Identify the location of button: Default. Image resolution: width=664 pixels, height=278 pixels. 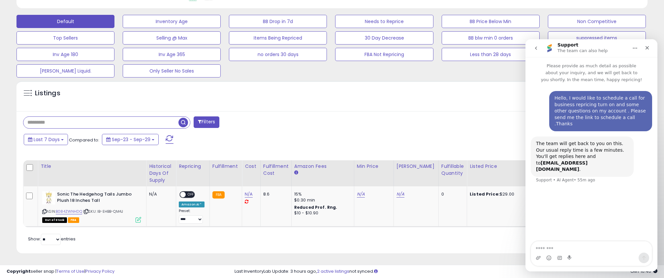
(65, 21).